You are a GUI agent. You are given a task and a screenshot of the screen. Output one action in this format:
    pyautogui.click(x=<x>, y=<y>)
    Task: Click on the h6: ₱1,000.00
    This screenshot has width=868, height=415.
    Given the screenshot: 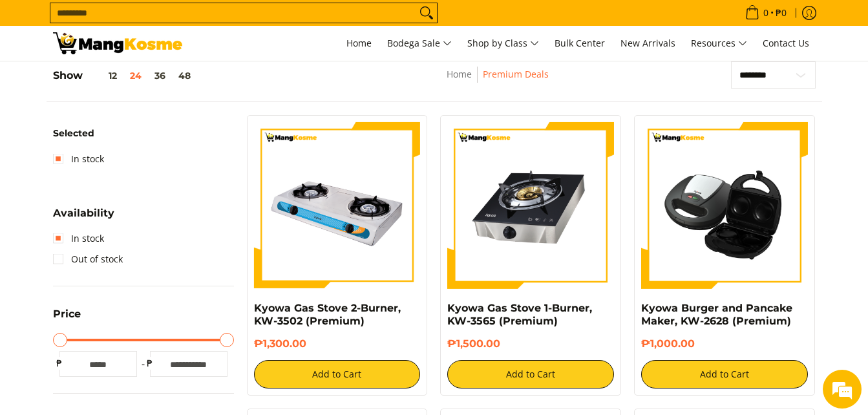 What is the action you would take?
    pyautogui.click(x=724, y=344)
    